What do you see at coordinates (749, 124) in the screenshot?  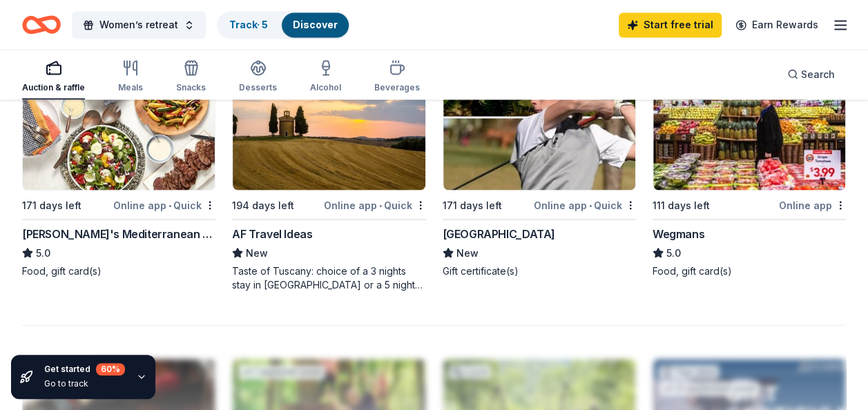 I see `img: Image for Wegmans` at bounding box center [749, 124].